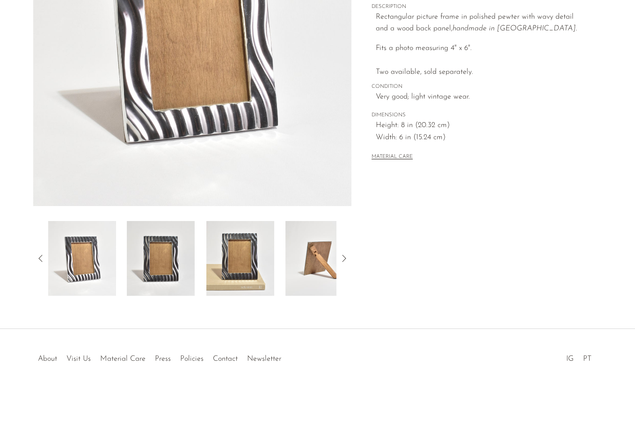  What do you see at coordinates (463, 29) in the screenshot?
I see `em: handm` at bounding box center [463, 29].